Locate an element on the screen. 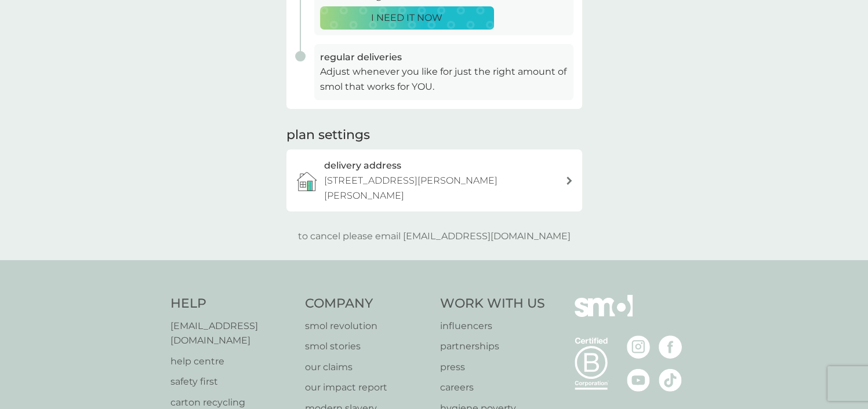  img: visit the smol Facebook page is located at coordinates (670, 347).